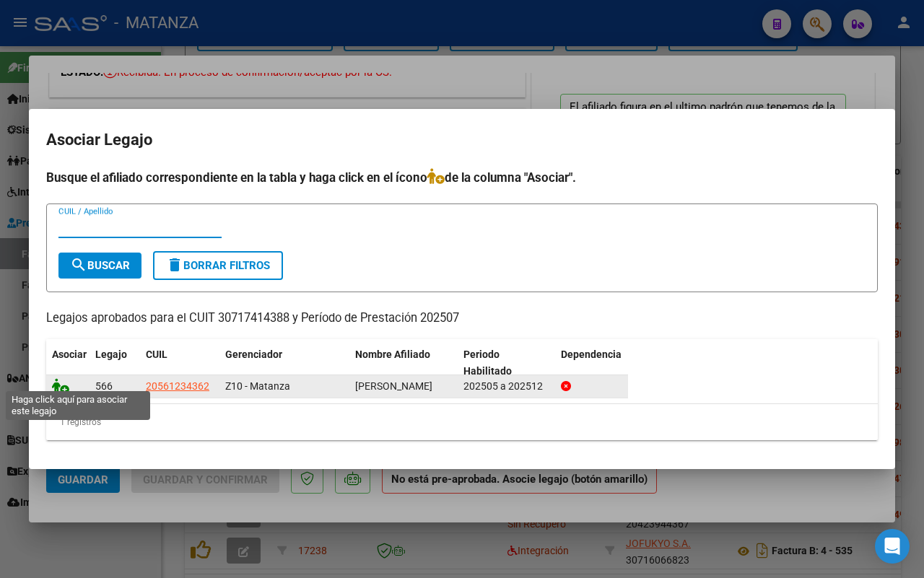  I want to click on span: 20561234362, so click(178, 386).